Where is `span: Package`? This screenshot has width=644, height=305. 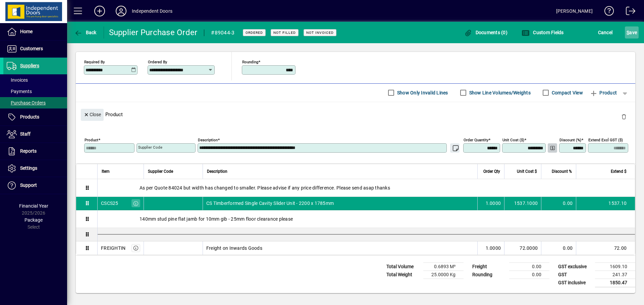
span: Package is located at coordinates (34, 220).